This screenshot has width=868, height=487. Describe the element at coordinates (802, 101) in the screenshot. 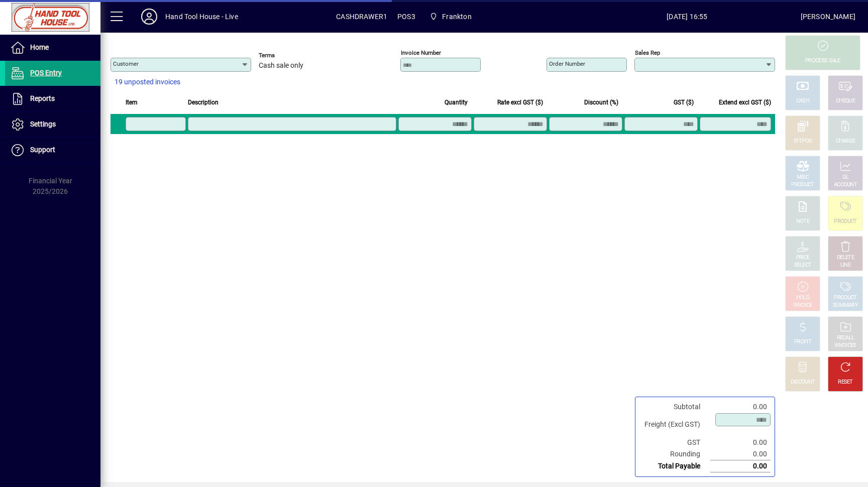

I see `div: CASH` at that location.